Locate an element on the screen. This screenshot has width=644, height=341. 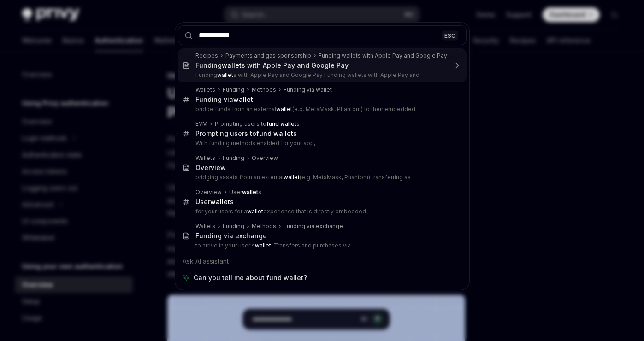
span: Can you tell me about fund wallet? is located at coordinates (251, 278).